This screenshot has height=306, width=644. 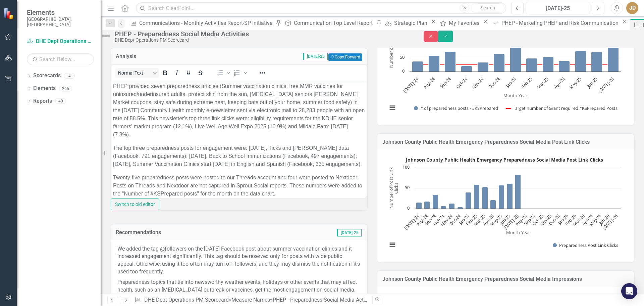 I want to click on text: Aug-25, so click(x=521, y=220).